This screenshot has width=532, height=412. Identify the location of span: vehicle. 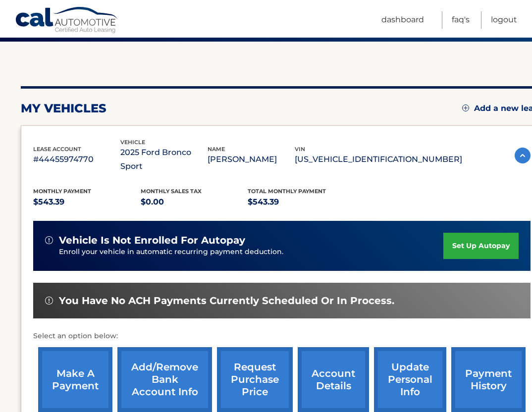
(133, 142).